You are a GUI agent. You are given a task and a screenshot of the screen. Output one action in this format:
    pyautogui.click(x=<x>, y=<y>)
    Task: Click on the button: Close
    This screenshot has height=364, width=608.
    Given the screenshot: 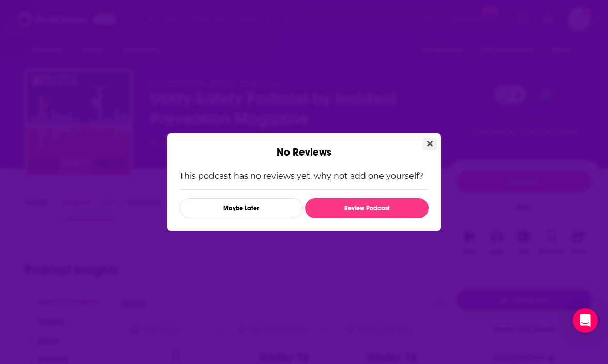 What is the action you would take?
    pyautogui.click(x=430, y=144)
    